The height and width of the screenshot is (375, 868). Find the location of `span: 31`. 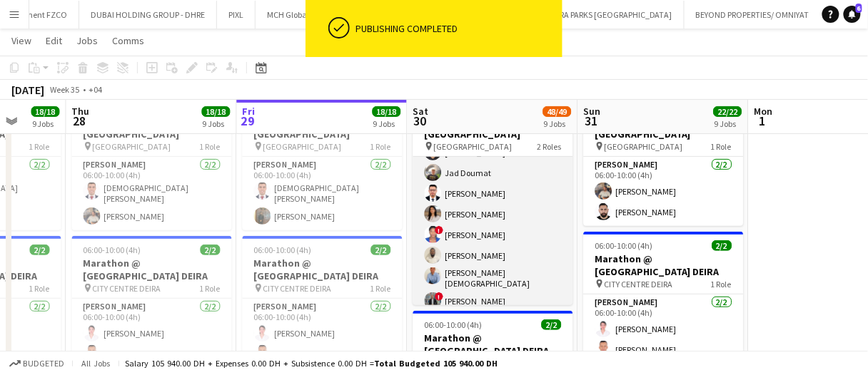

span: 31 is located at coordinates (591, 121).